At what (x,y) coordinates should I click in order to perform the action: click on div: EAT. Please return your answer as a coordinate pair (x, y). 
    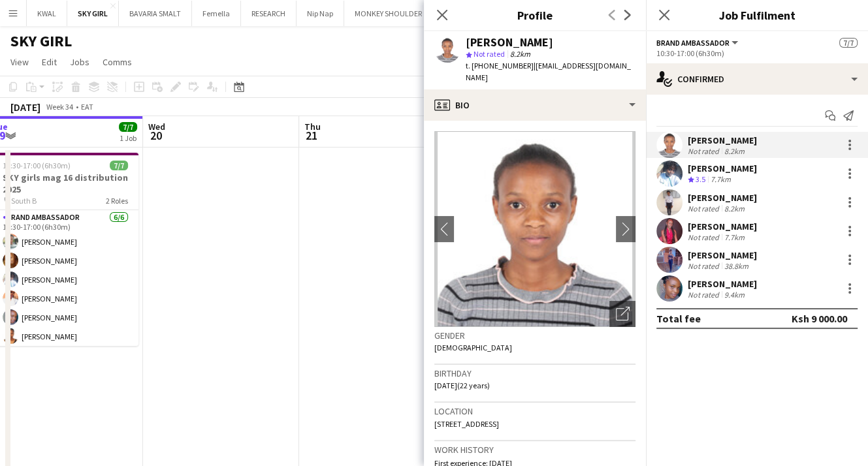
    Looking at the image, I should click on (87, 106).